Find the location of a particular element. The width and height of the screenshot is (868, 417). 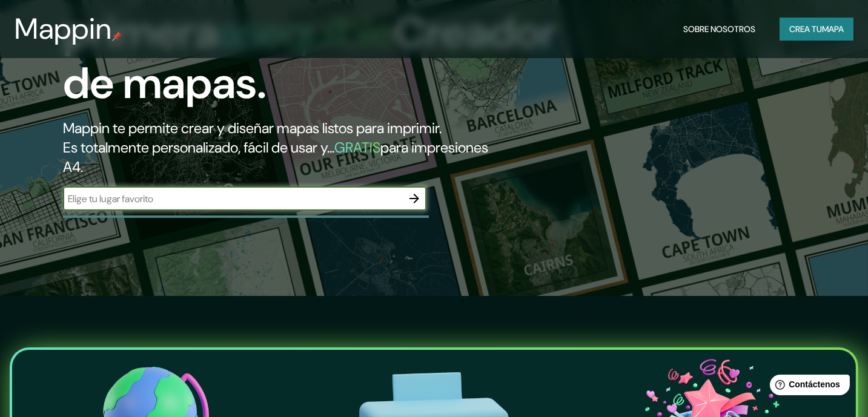

font: Es totalmente personalizado, fácil de usar y... is located at coordinates (199, 147).